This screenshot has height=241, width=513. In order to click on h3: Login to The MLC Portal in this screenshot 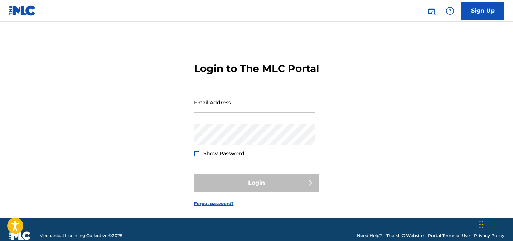, I will do `click(256, 68)`.